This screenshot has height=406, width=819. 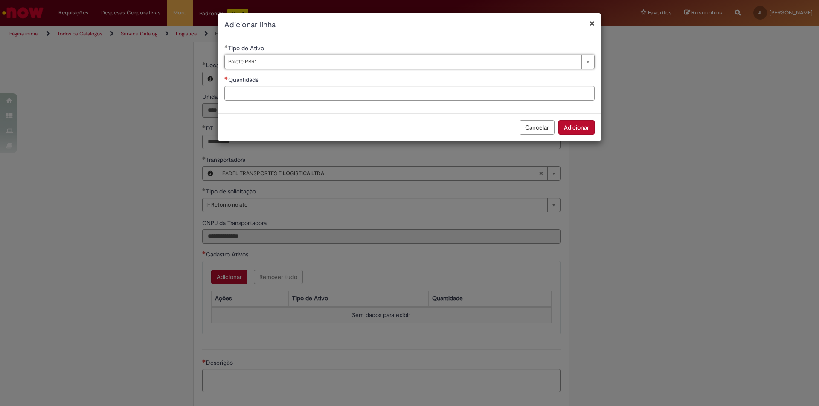 I want to click on span: Quantidade, so click(x=244, y=80).